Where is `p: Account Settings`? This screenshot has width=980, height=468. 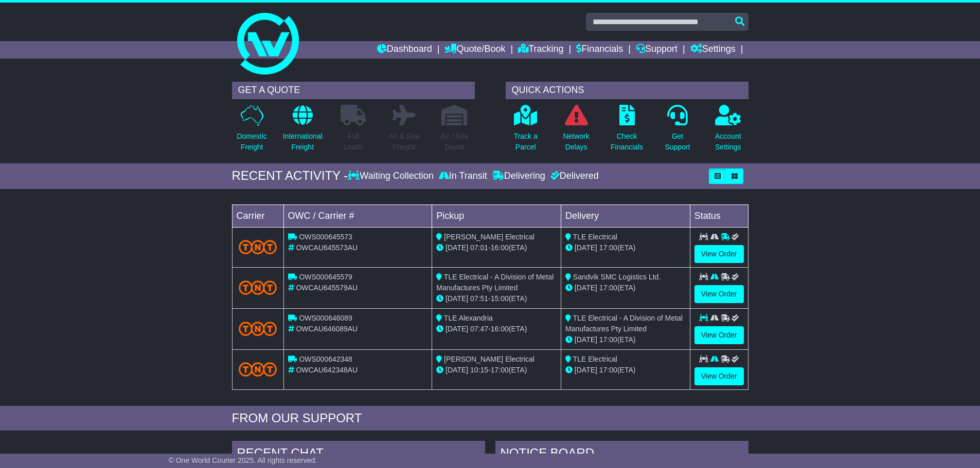 p: Account Settings is located at coordinates (728, 142).